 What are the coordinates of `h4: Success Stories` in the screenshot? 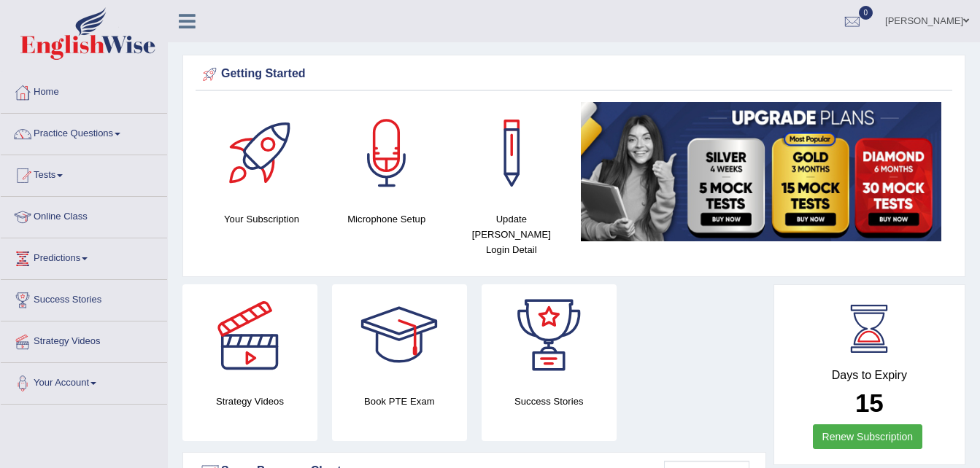 It's located at (548, 401).